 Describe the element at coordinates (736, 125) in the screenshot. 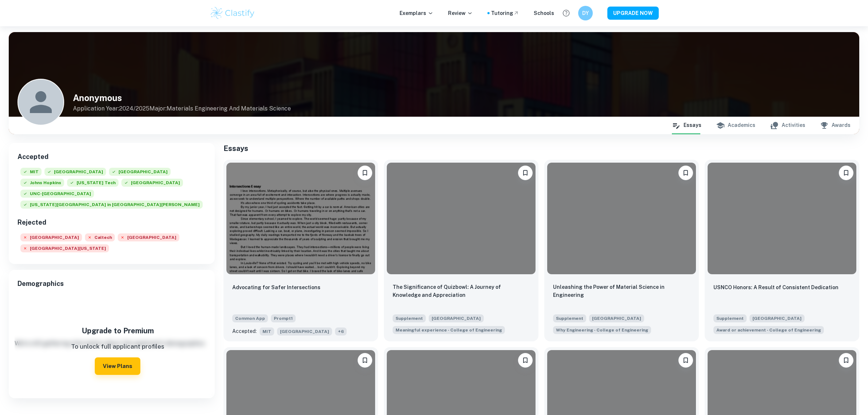

I see `button: Academics` at that location.